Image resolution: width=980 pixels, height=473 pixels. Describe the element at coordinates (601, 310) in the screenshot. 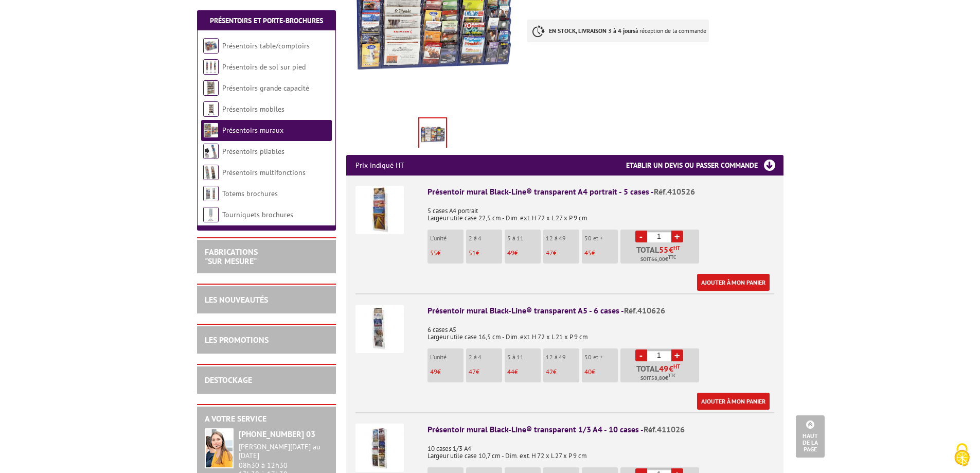

I see `div: Présentoir mural Black-Line® transparent A5 - 6 cases -` at that location.